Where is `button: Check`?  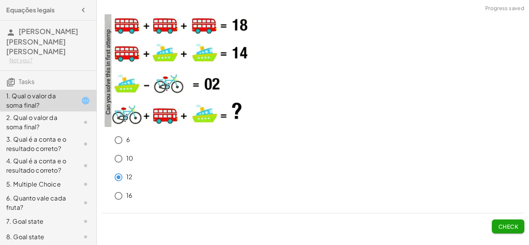 button: Check is located at coordinates (508, 226).